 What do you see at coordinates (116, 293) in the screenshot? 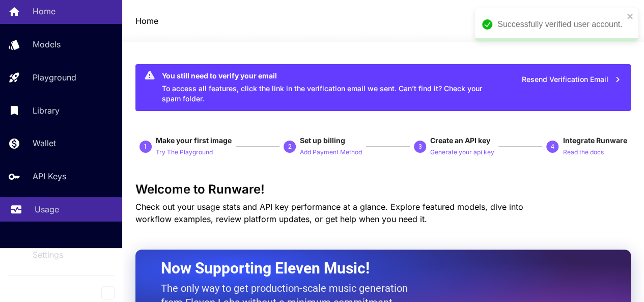
I see `div: Collapse sidebar` at bounding box center [116, 293].